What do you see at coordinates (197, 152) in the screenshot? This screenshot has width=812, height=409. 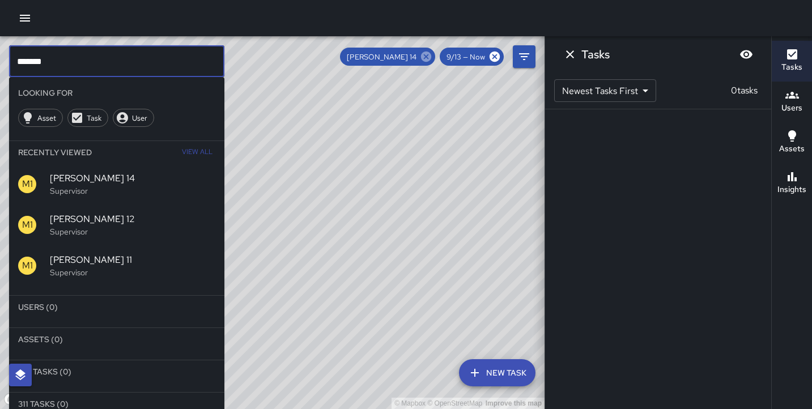 I see `button: View All` at bounding box center [197, 152].